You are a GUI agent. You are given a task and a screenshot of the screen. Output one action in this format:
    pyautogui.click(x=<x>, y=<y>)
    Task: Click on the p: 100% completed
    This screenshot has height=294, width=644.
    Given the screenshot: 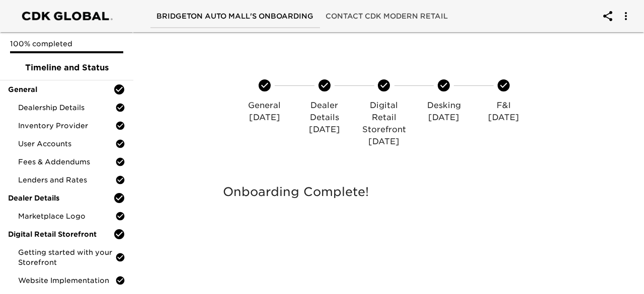 What is the action you would take?
    pyautogui.click(x=66, y=44)
    